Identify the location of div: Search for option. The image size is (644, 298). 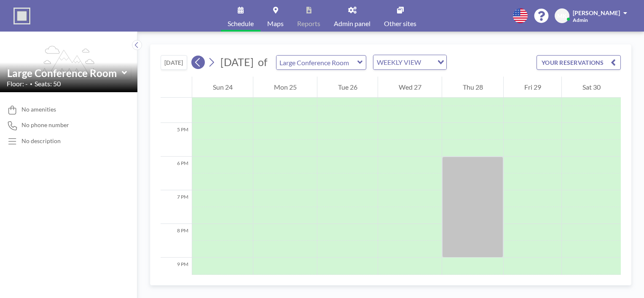
(410, 62).